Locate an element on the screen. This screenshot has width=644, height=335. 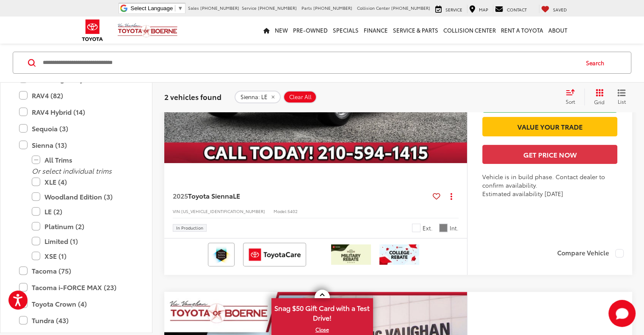
img: Toyota Safety Sense Vic Vaughan Toyota of Boerne Boerne TX is located at coordinates (221, 255).